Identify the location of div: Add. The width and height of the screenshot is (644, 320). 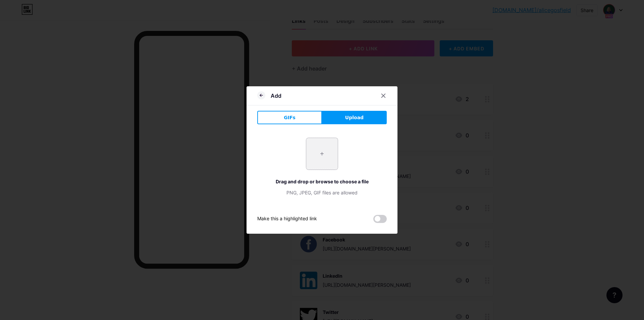
(276, 96).